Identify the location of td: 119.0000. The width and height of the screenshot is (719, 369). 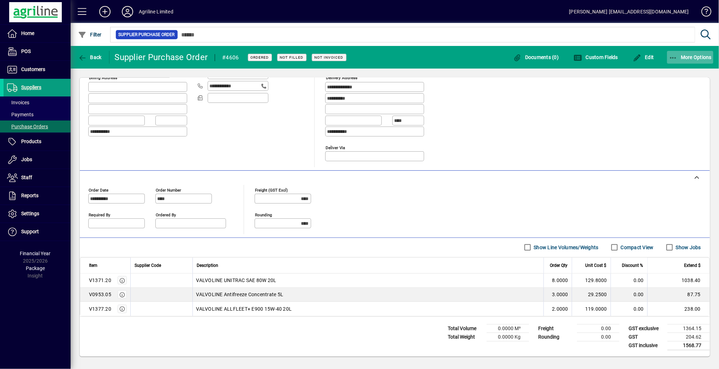
(591, 309).